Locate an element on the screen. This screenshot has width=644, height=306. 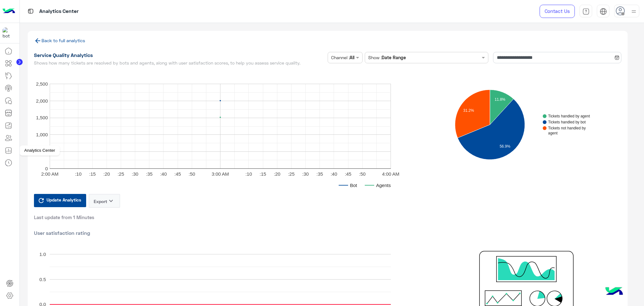
img: Logo is located at coordinates (9, 11).